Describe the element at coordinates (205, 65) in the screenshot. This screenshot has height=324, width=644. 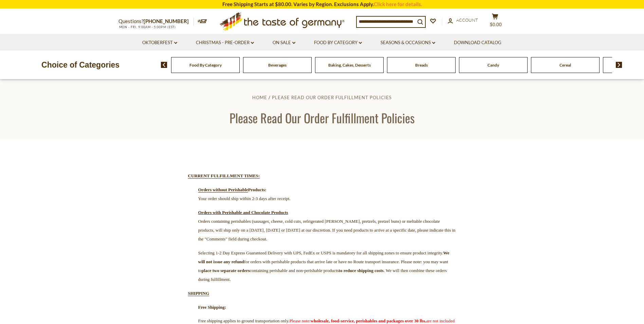
I see `span: Food By Category` at that location.